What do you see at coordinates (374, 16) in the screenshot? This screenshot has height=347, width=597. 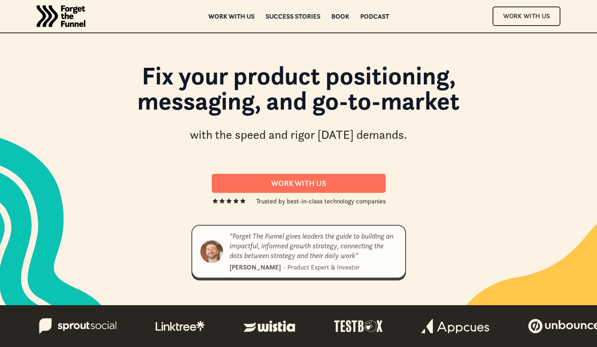 I see `a: Podcast` at bounding box center [374, 16].